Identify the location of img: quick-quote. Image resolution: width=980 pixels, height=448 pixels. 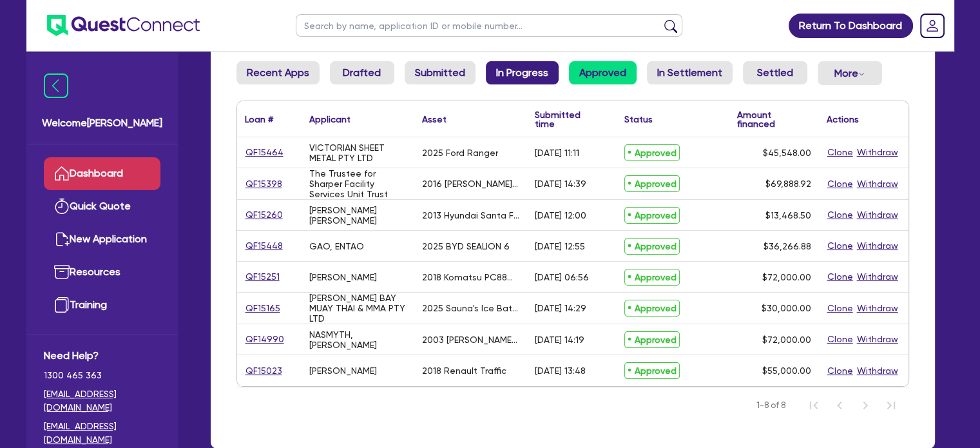
(62, 206).